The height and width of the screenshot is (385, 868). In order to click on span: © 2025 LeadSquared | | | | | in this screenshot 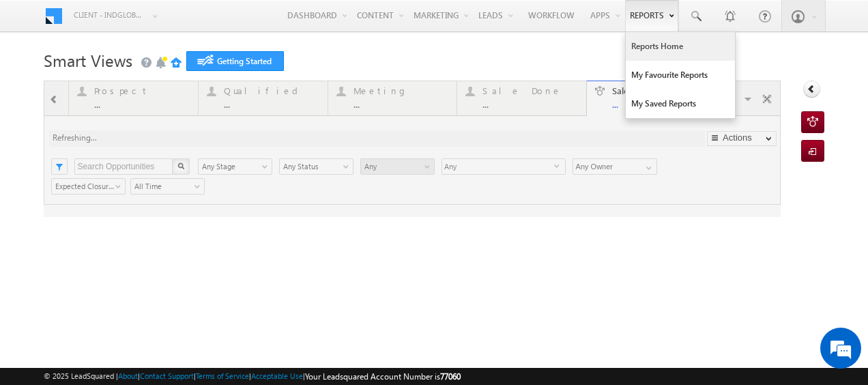, I will do `click(252, 376)`.